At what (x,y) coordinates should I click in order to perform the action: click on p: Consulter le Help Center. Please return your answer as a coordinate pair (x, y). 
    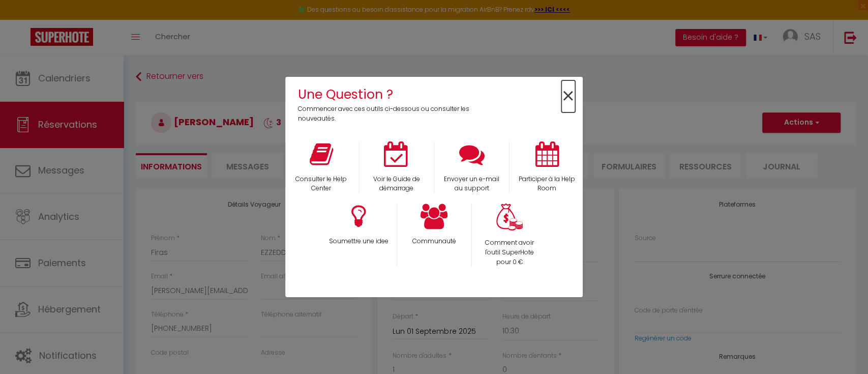
    Looking at the image, I should click on (322, 184).